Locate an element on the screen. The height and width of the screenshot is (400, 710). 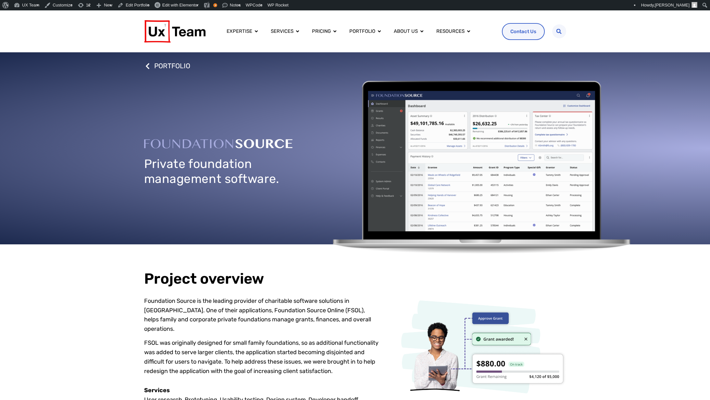
p: FSOL was originally designed for small family foundations, so as additional functionality was add... is located at coordinates (262, 357).